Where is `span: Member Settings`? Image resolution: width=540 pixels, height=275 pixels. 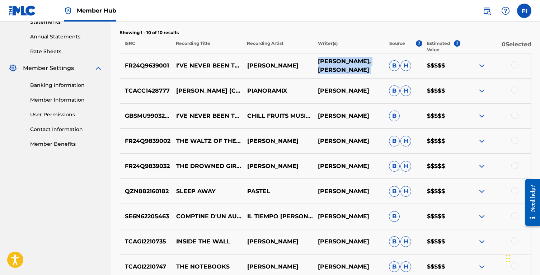 span: Member Settings is located at coordinates (48, 68).